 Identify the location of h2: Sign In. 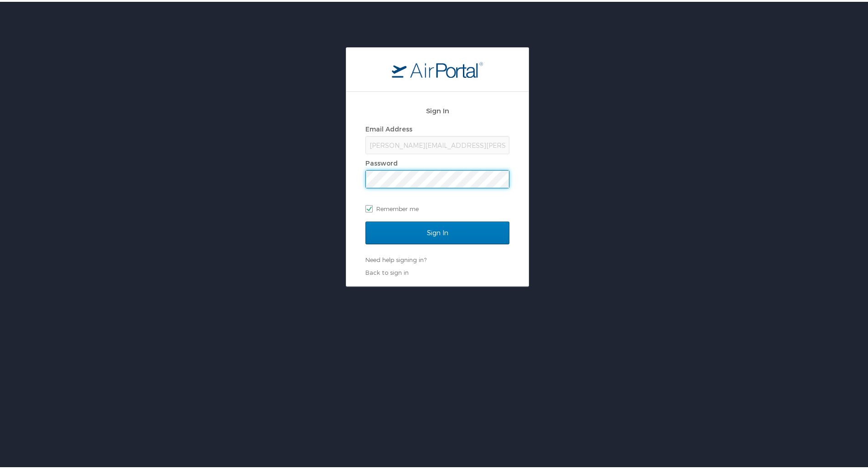
(437, 109).